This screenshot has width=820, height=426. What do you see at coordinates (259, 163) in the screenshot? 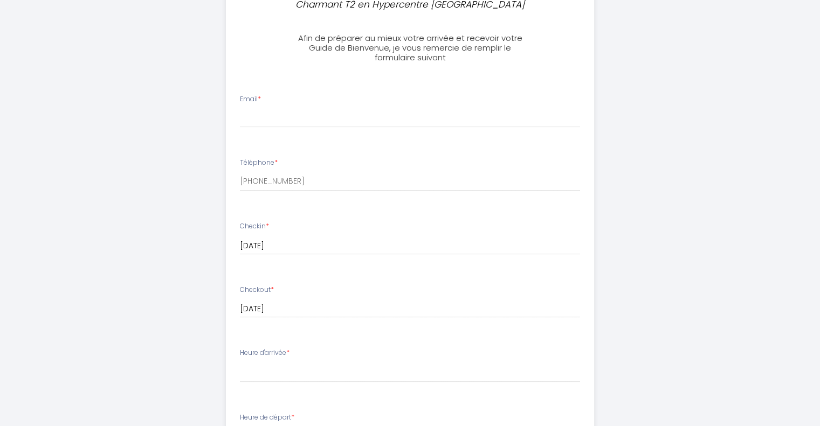
I see `label: Téléphone` at bounding box center [259, 163].